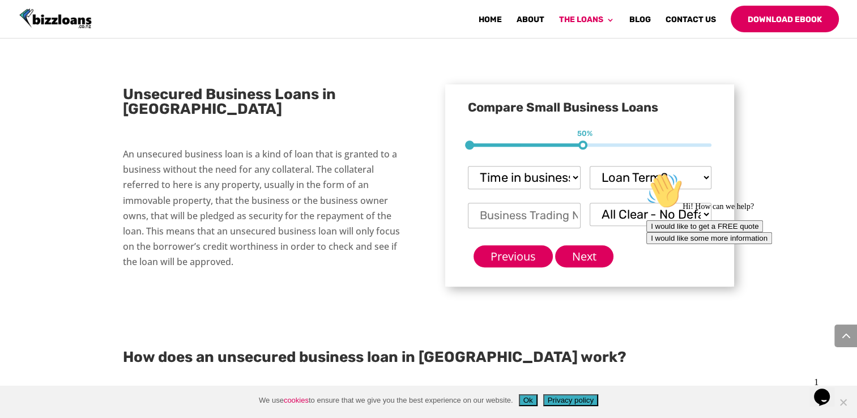 Image resolution: width=857 pixels, height=418 pixels. What do you see at coordinates (67, 70) in the screenshot?
I see `button: I would like some more information` at bounding box center [67, 70].